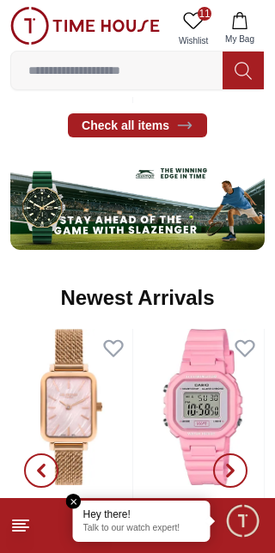 The height and width of the screenshot is (553, 275). What do you see at coordinates (203, 407) in the screenshot?
I see `img: CASIO Women's Digital Pink+Grey Dial Watch - LA-20WH-4A1` at bounding box center [203, 407].